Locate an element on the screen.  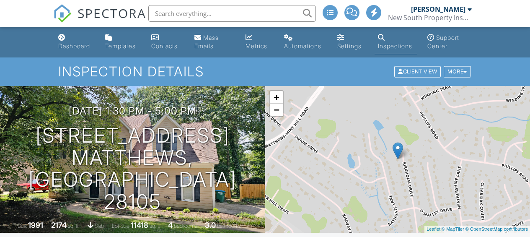
div: 2174 is located at coordinates (59, 224).